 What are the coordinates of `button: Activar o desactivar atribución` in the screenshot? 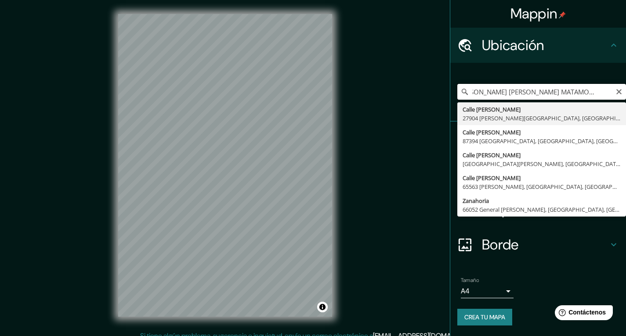 It's located at (323, 307).